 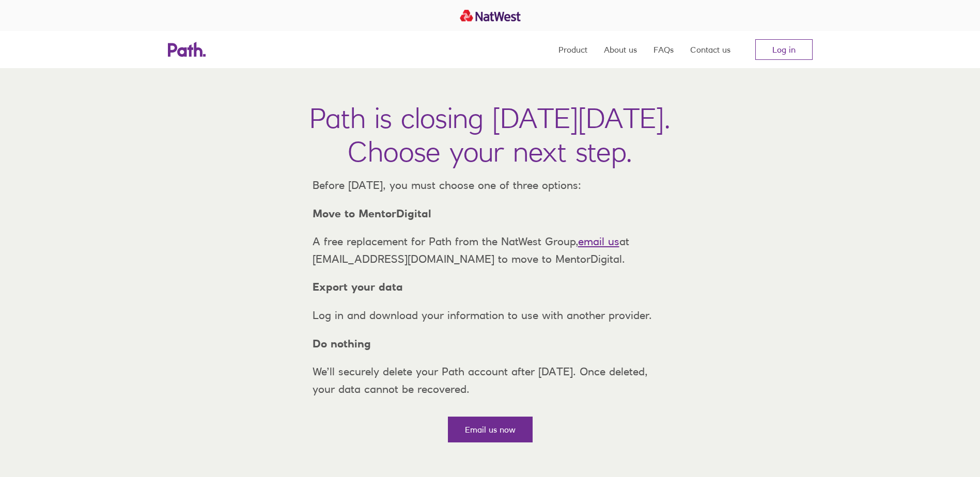 I want to click on a: Email us now, so click(x=491, y=429).